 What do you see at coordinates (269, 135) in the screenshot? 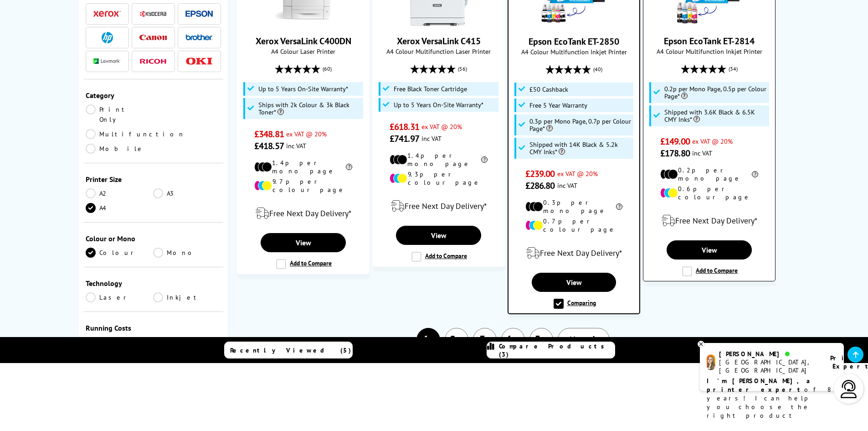
I see `span: £348.81` at bounding box center [269, 135].